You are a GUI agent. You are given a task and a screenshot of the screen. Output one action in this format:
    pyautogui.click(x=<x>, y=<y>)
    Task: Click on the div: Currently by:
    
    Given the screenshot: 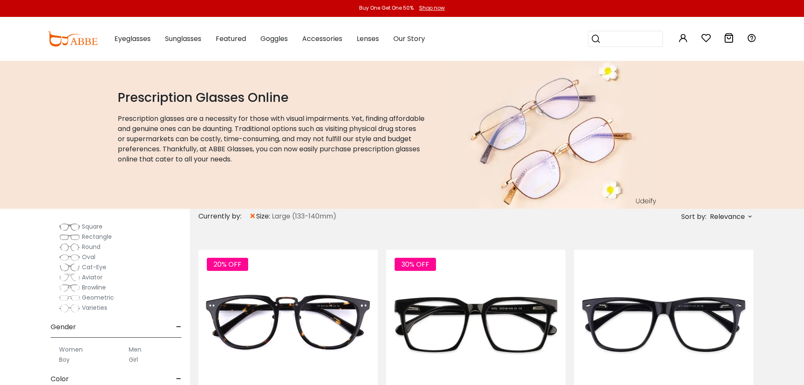 What is the action you would take?
    pyautogui.click(x=224, y=216)
    